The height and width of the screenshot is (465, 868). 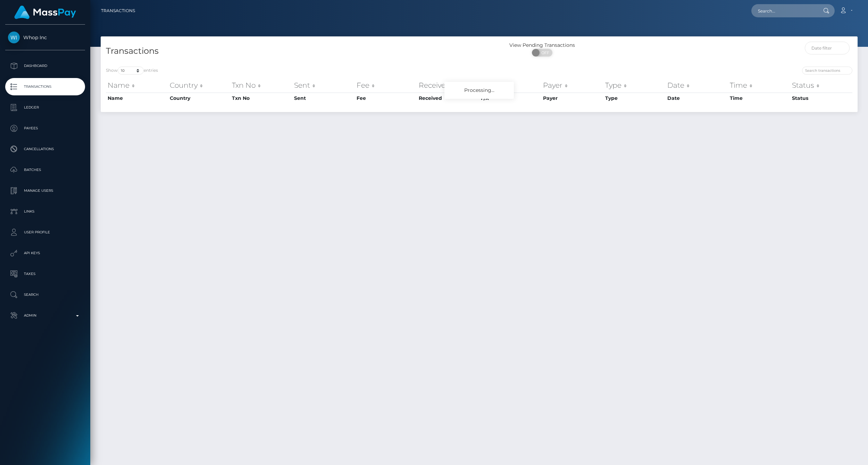 I want to click on p: Dashboard, so click(x=45, y=66).